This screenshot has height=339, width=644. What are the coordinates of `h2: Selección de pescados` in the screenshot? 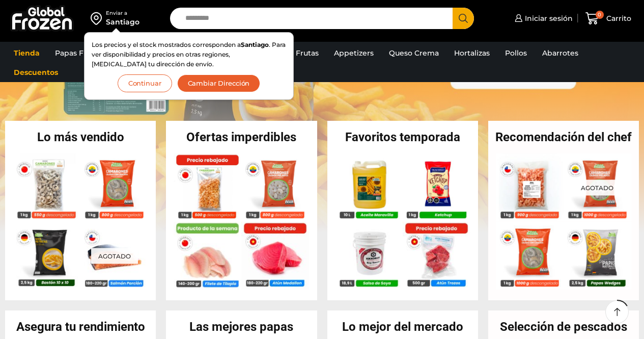 It's located at (564, 327).